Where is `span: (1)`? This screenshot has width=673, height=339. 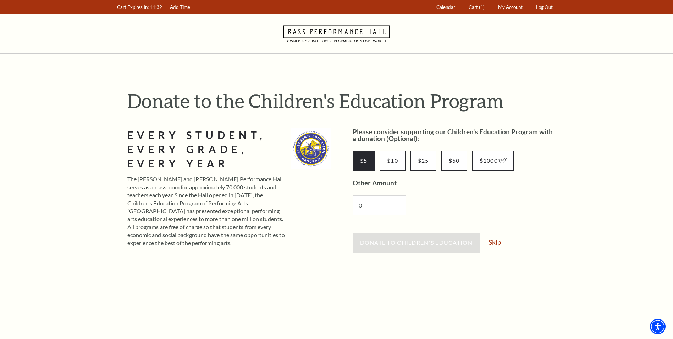 span: (1) is located at coordinates (482, 7).